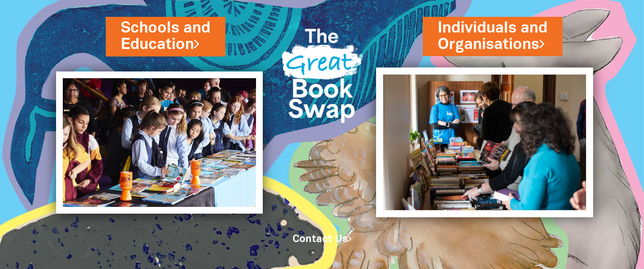 The image size is (644, 269). I want to click on a: Individuals andOrganisations, so click(493, 36).